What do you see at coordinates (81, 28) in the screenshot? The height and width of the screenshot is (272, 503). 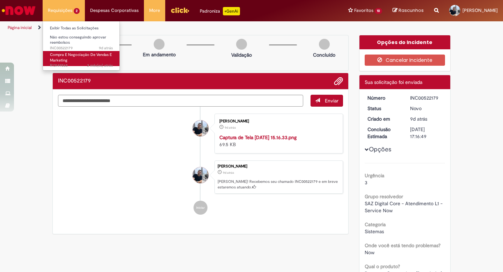 I see `a: Exibir Todas as Solicitações` at bounding box center [81, 28].